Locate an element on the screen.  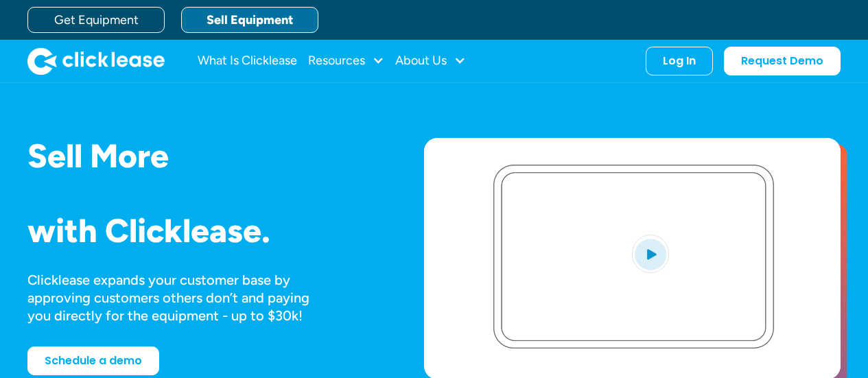
div: Clicklease expands your customer base by approving customers others don’t and paying you directly... is located at coordinates (181, 297).